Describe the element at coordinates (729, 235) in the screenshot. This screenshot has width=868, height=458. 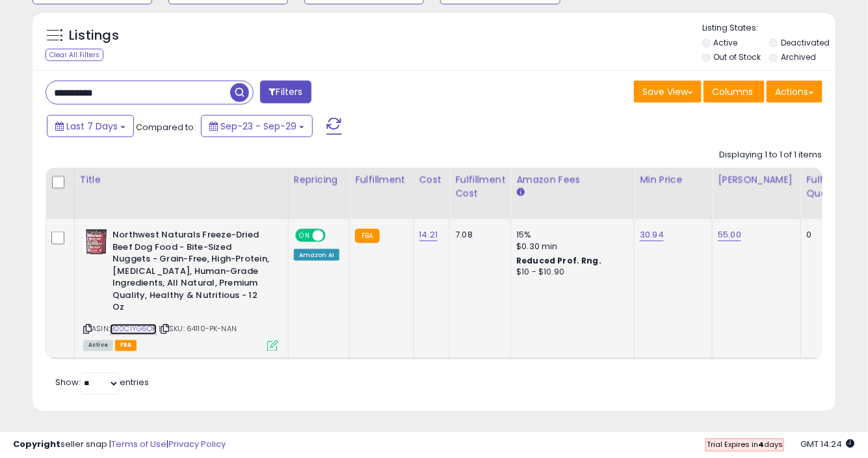
I see `a: 55.00` at that location.